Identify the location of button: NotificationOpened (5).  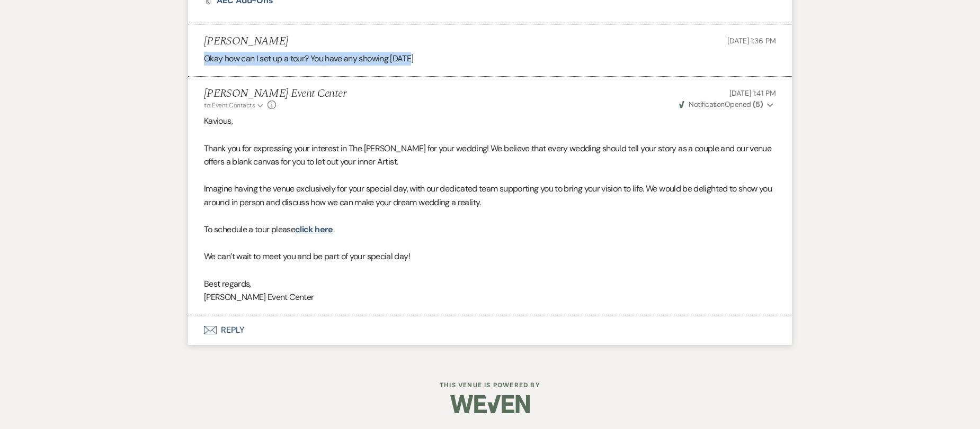
(727, 104).